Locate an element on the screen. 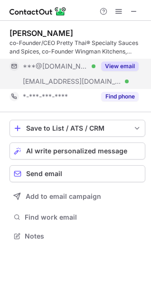  button: save-profile-one-click is located at coordinates (77, 128).